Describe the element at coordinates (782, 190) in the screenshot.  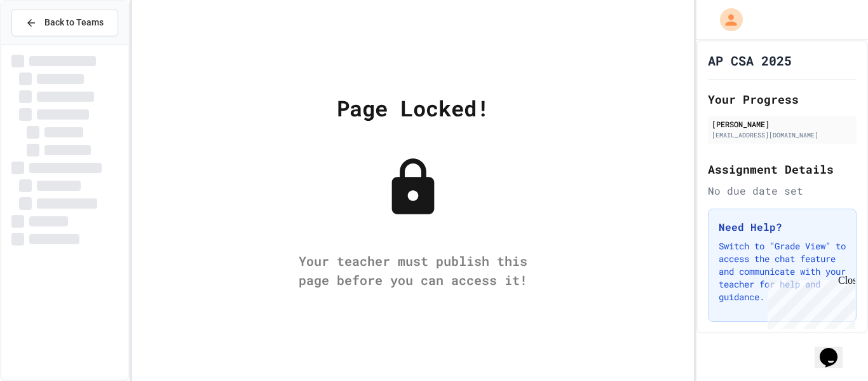
I see `div: No due date set` at that location.